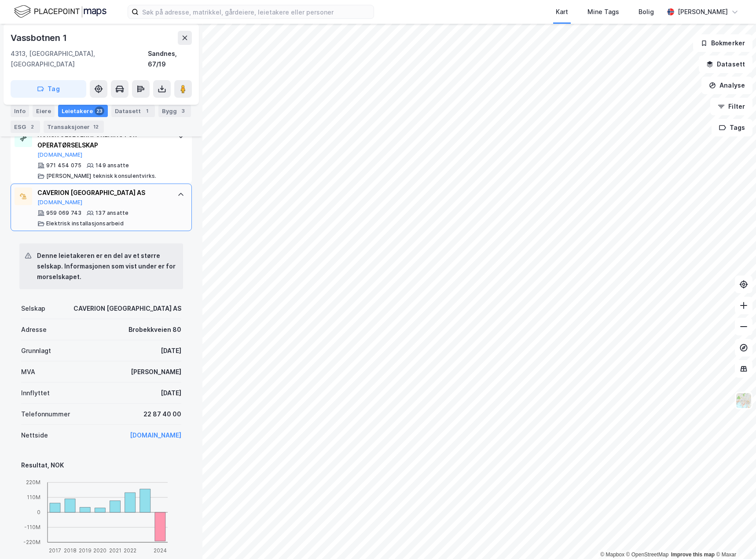  Describe the element at coordinates (175, 111) in the screenshot. I see `div: Bygg` at that location.